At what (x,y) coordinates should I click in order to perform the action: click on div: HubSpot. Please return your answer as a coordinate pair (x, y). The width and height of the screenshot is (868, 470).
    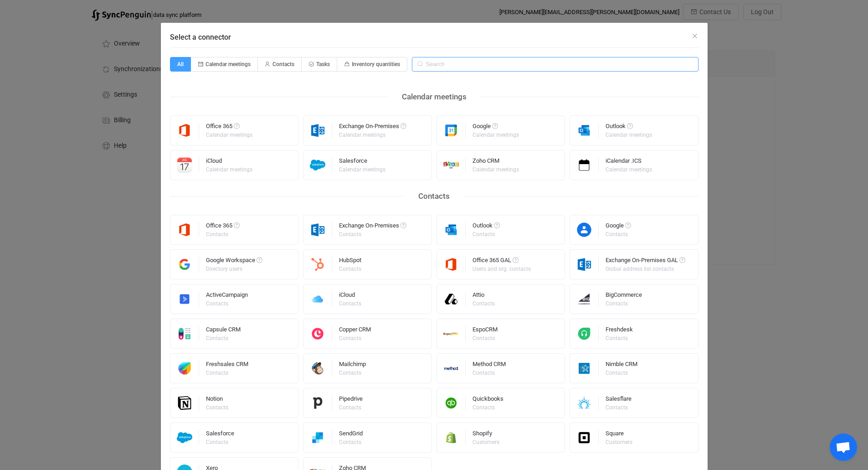
    Looking at the image, I should click on (351, 262).